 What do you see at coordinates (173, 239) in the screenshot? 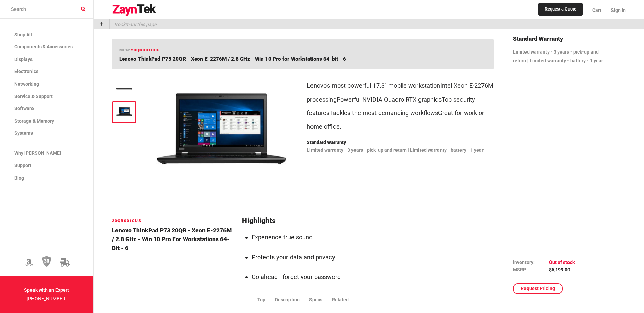
I see `h4: Lenovo ThinkPad P73 20QR - Xeon E-2276M / 2.8 GHz - Win 10 Pro for Workstations 64-bit - 6` at bounding box center [173, 239].